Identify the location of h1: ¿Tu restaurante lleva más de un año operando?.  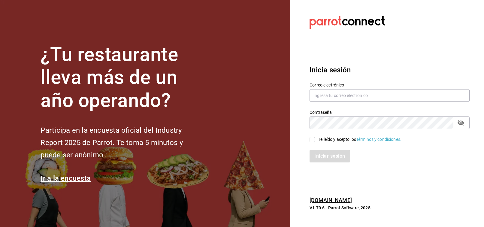
(122, 78).